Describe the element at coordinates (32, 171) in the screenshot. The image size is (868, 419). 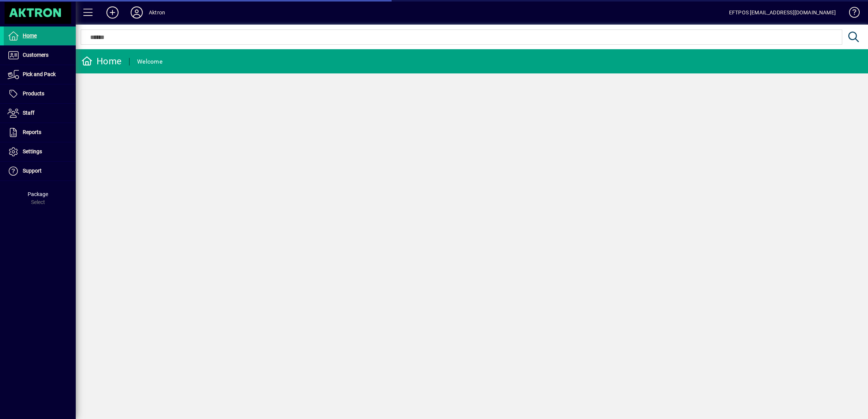
I see `span: Support` at that location.